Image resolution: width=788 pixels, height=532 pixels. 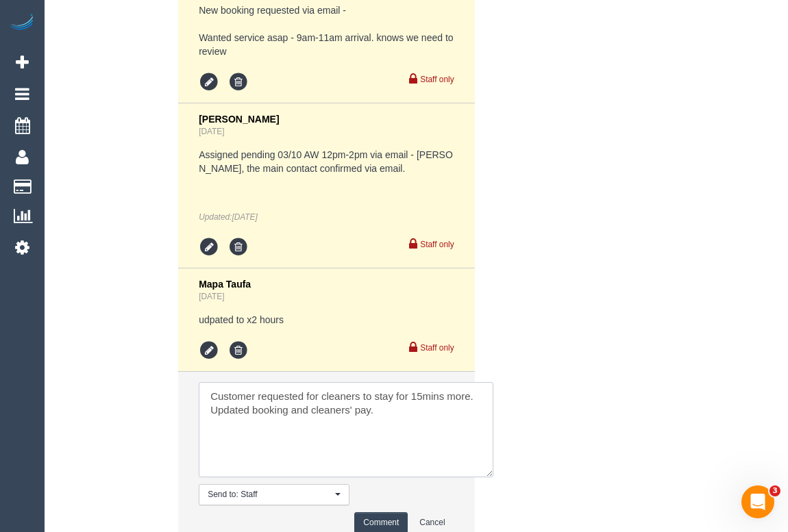 What do you see at coordinates (326, 30) in the screenshot?
I see `pre: New booking requested via email - Wanted service asap - 9am-11am arrival. knows we need to review` at bounding box center [326, 30].